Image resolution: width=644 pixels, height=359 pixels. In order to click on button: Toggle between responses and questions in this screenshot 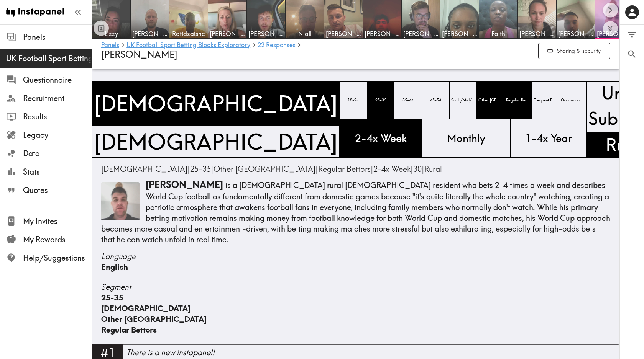, I will do `click(101, 28)`.